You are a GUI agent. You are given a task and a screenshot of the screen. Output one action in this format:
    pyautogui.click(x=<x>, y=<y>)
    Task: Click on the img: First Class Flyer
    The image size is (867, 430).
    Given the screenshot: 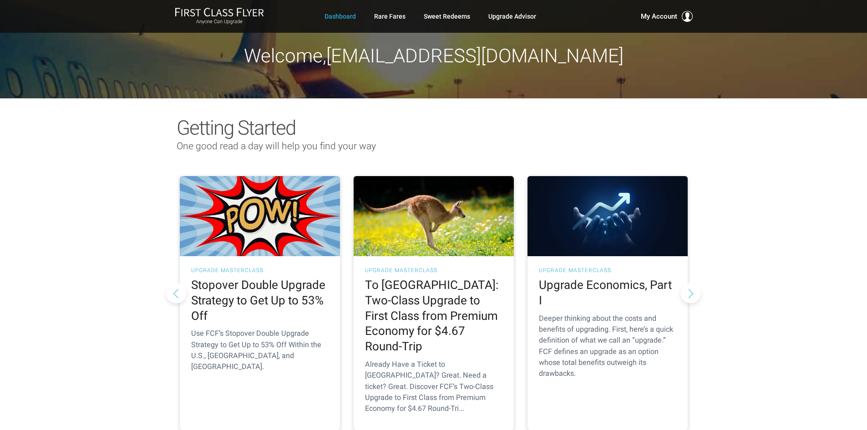 What is the action you would take?
    pyautogui.click(x=219, y=12)
    